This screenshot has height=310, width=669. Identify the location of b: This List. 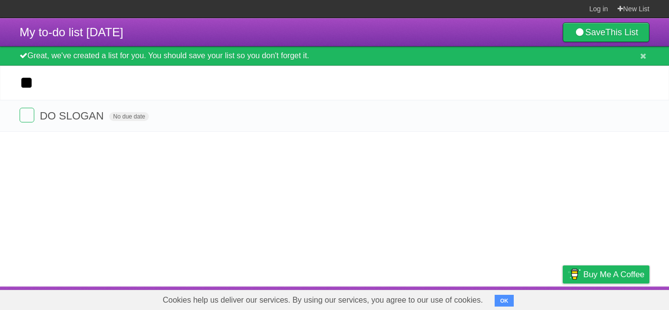
(621, 32).